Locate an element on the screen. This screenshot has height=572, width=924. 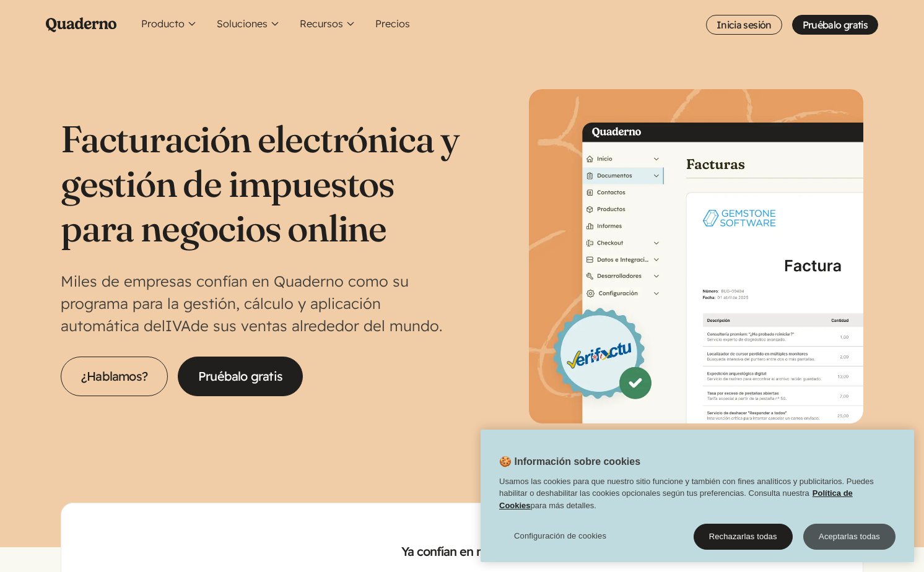
button: Configuración de cookies is located at coordinates (560, 537).